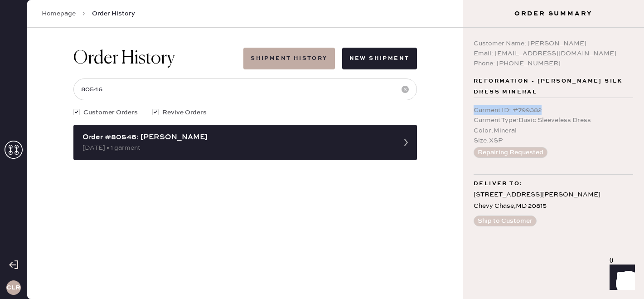 This screenshot has height=299, width=644. I want to click on a: Homepage, so click(58, 14).